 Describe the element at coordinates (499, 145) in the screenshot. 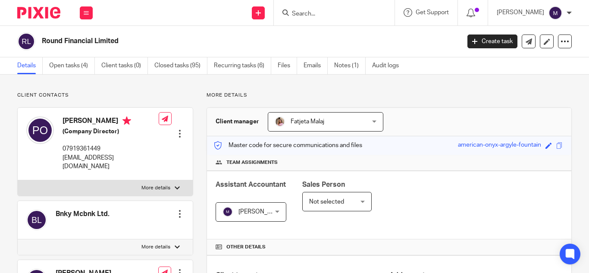

I see `div: american-onyx-argyle-fountain` at that location.